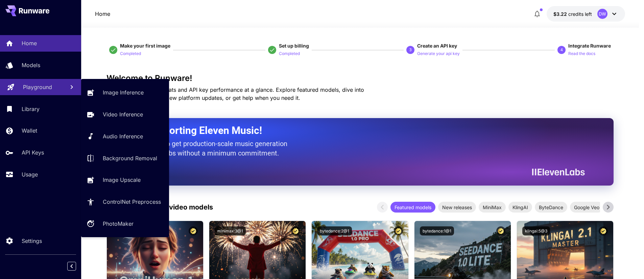 This screenshot has height=279, width=644. Describe the element at coordinates (123, 136) in the screenshot. I see `p: Audio Inference` at that location.